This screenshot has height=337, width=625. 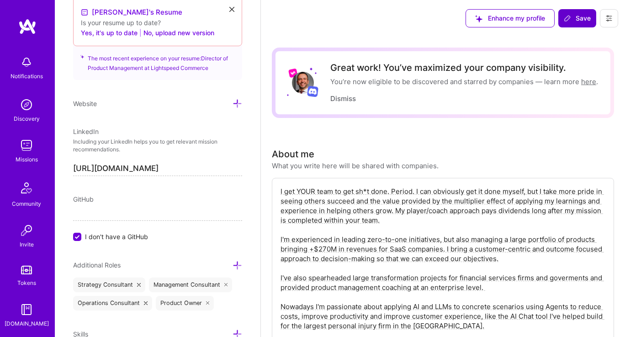 What do you see at coordinates (27, 230) in the screenshot?
I see `img: Invite` at bounding box center [27, 230].